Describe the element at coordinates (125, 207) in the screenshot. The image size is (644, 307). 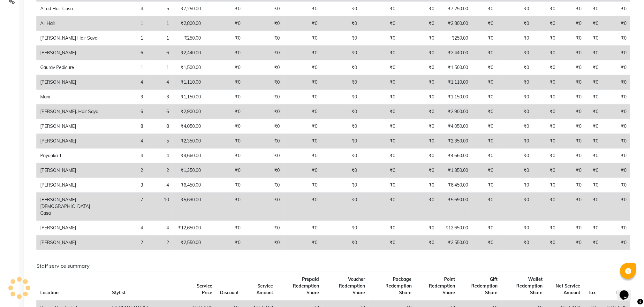
I see `td: 7` at that location.